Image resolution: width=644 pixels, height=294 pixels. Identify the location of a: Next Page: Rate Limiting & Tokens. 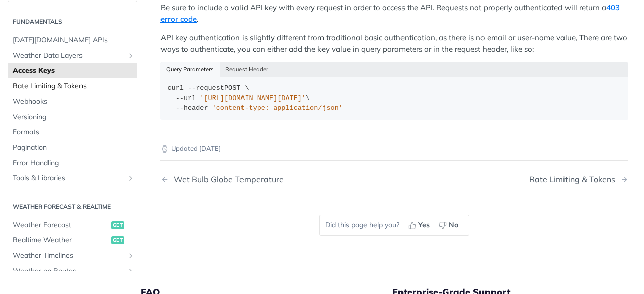
(578, 179).